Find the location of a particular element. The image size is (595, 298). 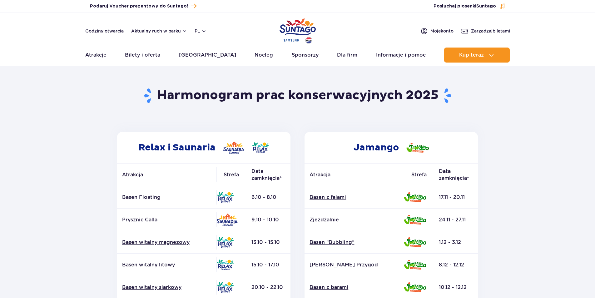

td: 1.12 - 3.12 is located at coordinates (456, 242).